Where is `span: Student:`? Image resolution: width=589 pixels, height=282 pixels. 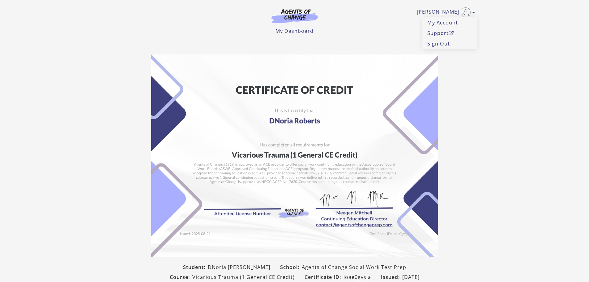 span: Student: is located at coordinates (195, 267).